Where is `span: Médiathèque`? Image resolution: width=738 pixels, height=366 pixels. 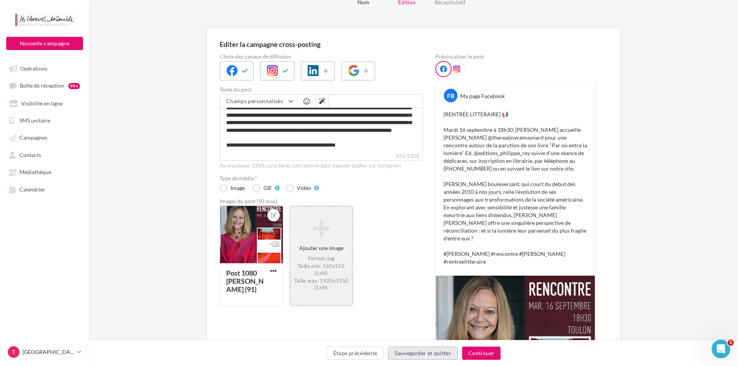 span: Médiathèque is located at coordinates (35, 172).